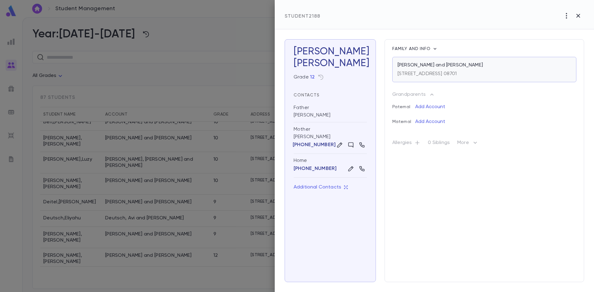  I want to click on p: Paternal, so click(404, 105).